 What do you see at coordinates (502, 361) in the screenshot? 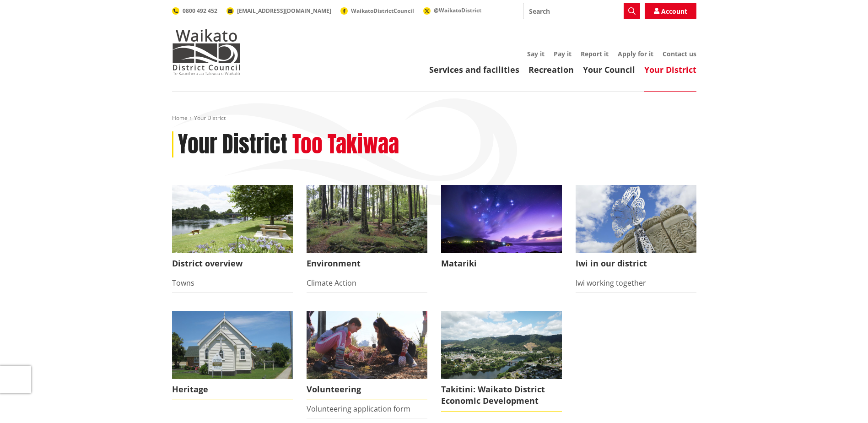
I see `a: Takitini: Waikato District Economic Development` at bounding box center [502, 361].